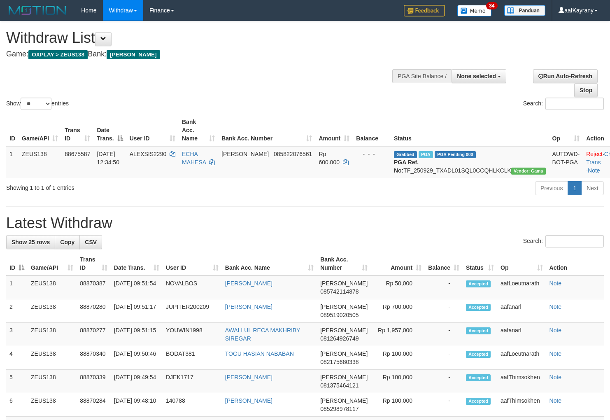 This screenshot has height=420, width=610. Describe the element at coordinates (17, 358) in the screenshot. I see `td: 4` at that location.